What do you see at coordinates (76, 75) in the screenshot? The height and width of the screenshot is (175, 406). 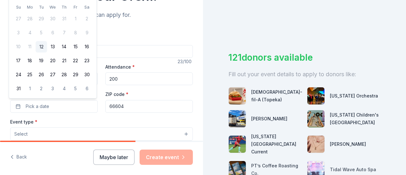 I see `button: 29` at bounding box center [76, 75].